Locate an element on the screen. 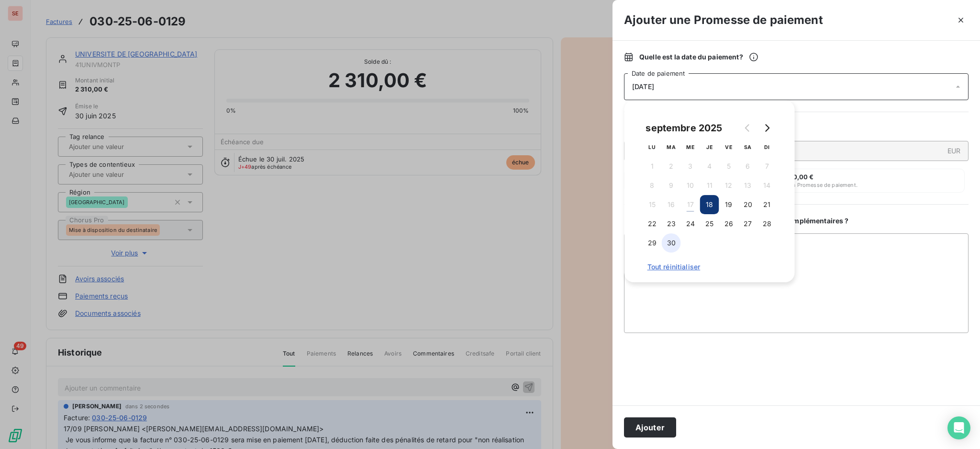 This screenshot has height=449, width=980. button: Ajouter is located at coordinates (650, 427).